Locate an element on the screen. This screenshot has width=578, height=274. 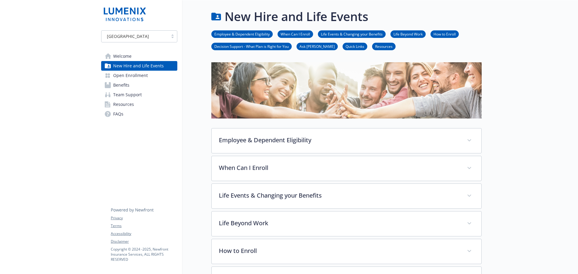
p: Copyright © 2024 - 2025 , Newfront Insurance Services, ALL RIGHTS RESERVED is located at coordinates (144, 255).